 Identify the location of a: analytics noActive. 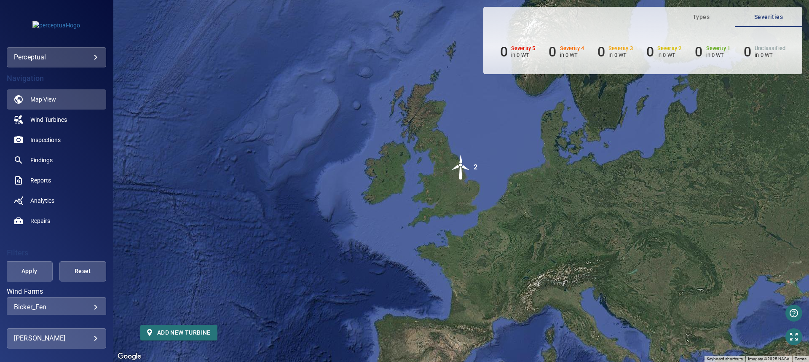
(56, 200).